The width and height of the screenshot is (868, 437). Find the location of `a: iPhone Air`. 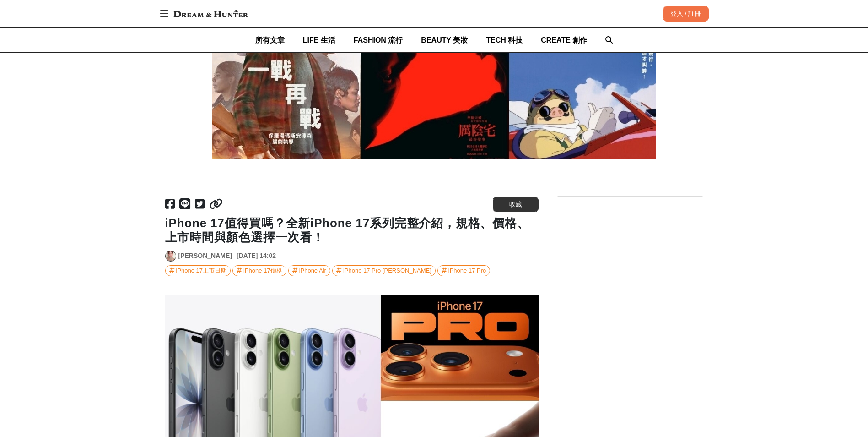

a: iPhone Air is located at coordinates (309, 270).